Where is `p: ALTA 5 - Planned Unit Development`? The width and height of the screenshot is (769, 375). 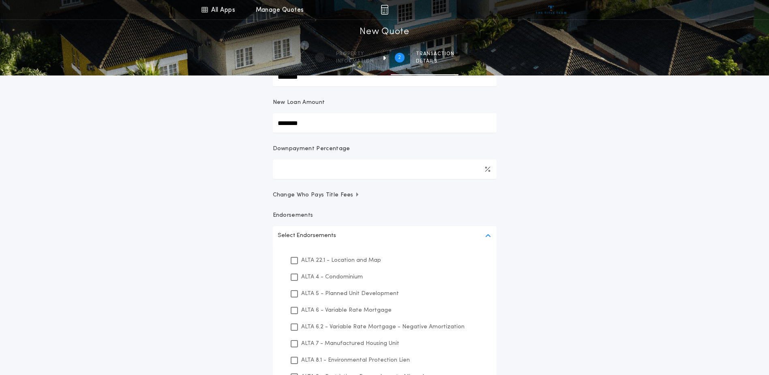 p: ALTA 5 - Planned Unit Development is located at coordinates (350, 293).